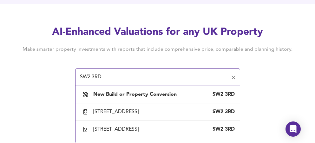 The width and height of the screenshot is (315, 143). I want to click on h2: AI-Enhanced Valuations for any UK Property, so click(158, 32).